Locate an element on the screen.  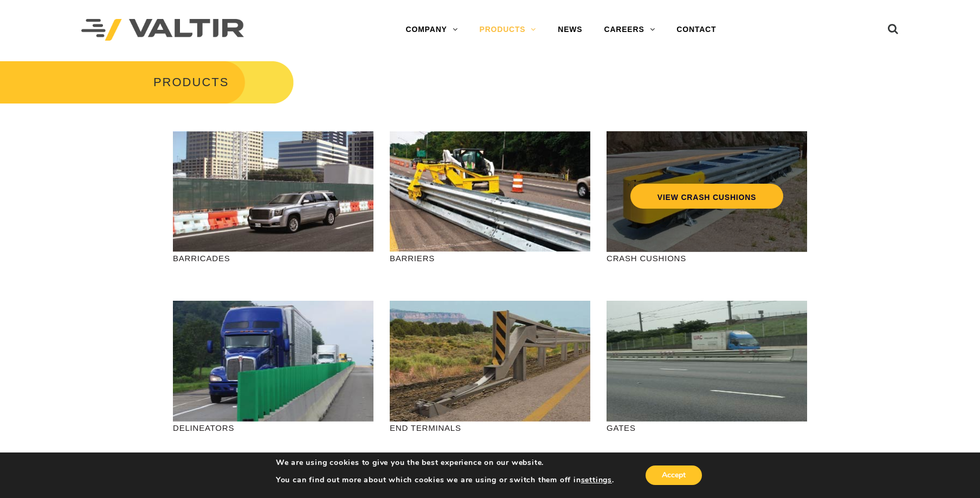
button: settings is located at coordinates (597, 481).